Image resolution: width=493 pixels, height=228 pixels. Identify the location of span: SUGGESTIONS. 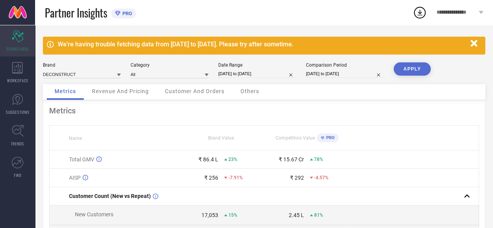
(18, 112).